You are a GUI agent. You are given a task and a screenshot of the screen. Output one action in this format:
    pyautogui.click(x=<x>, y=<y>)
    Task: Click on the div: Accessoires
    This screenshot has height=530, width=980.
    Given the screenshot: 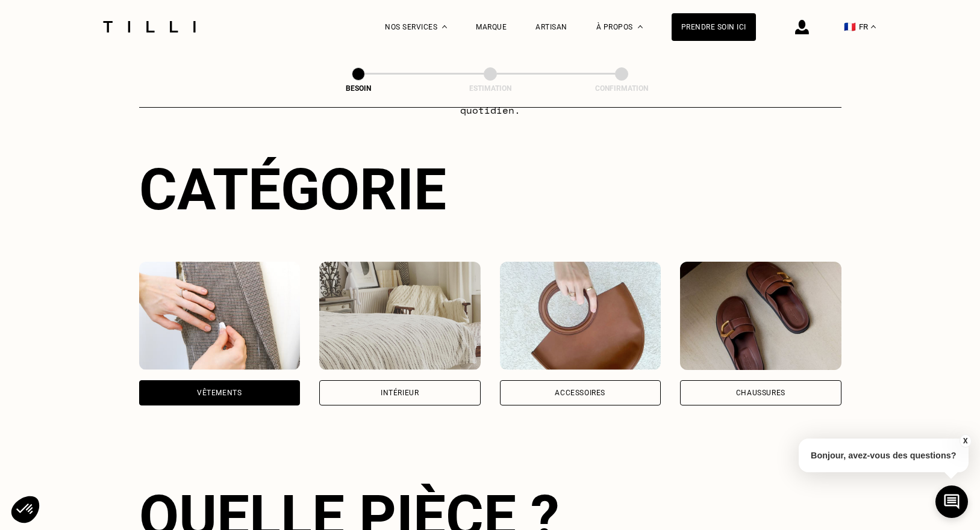 What is the action you would take?
    pyautogui.click(x=580, y=393)
    